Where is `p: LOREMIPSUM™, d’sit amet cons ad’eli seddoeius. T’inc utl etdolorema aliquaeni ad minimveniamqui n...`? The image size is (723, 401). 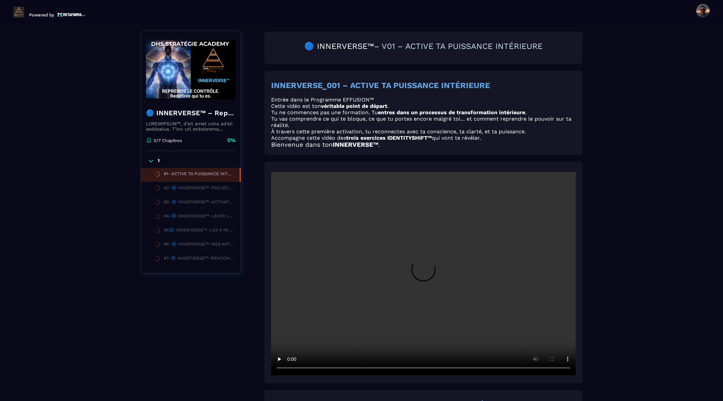
p: LOREMIPSUM™, d’sit amet cons ad’eli seddoeius. T’inc utl etdolorema aliquaeni ad minimveniamqui n... is located at coordinates (191, 126).